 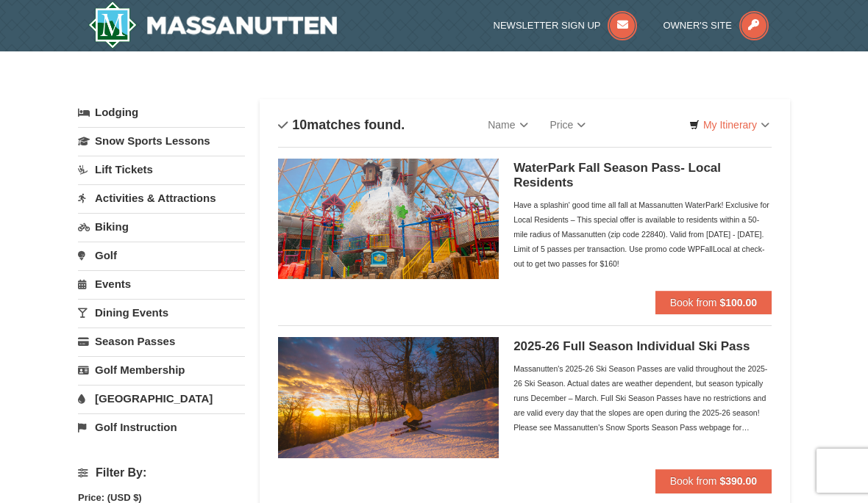 I want to click on a: Name, so click(x=507, y=125).